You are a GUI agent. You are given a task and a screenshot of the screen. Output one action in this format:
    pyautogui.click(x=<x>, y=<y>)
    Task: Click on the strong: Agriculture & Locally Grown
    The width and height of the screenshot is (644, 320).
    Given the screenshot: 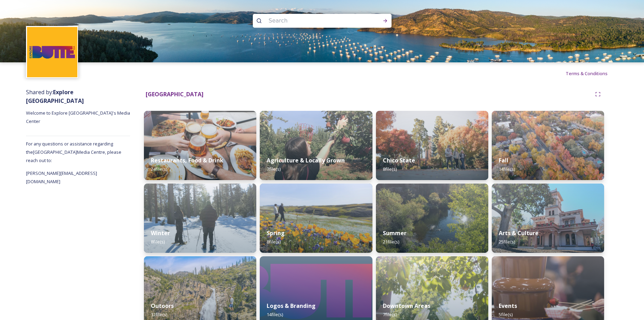 What is the action you would take?
    pyautogui.click(x=305, y=160)
    